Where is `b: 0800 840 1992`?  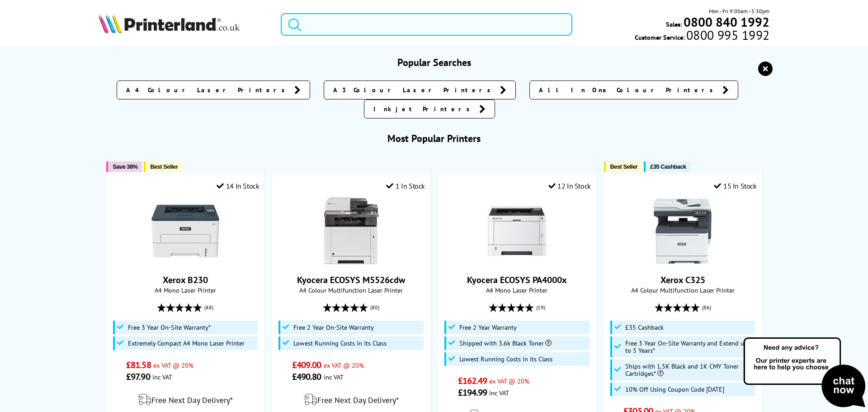 b: 0800 840 1992 is located at coordinates (726, 22).